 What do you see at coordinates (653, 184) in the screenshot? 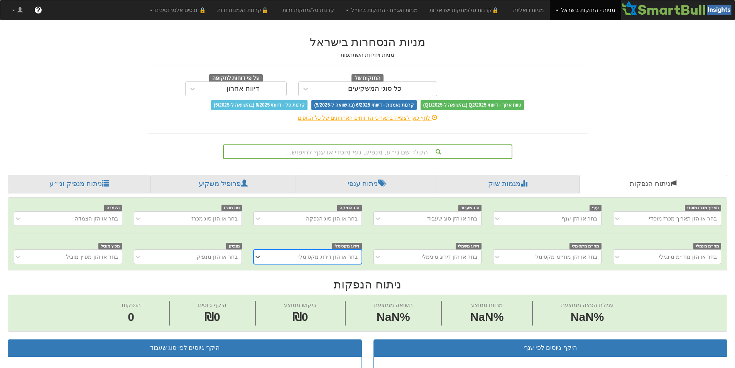
I see `a: ניתוח הנפקות` at bounding box center [653, 184].